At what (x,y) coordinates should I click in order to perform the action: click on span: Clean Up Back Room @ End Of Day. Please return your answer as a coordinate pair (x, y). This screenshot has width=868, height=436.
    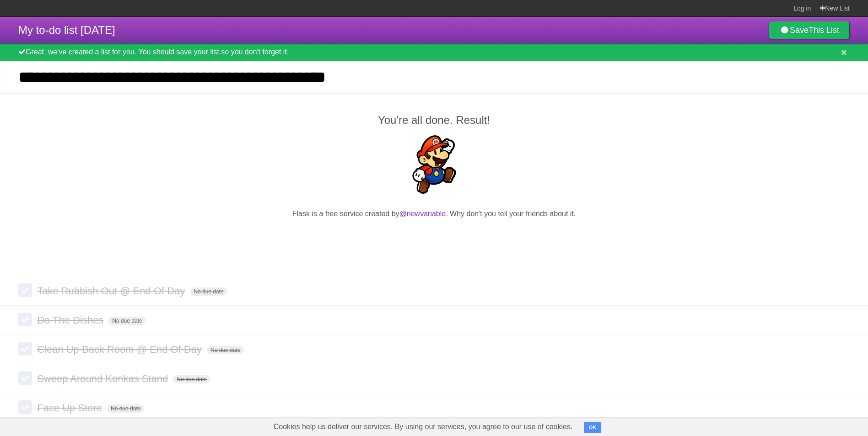
    Looking at the image, I should click on (120, 349).